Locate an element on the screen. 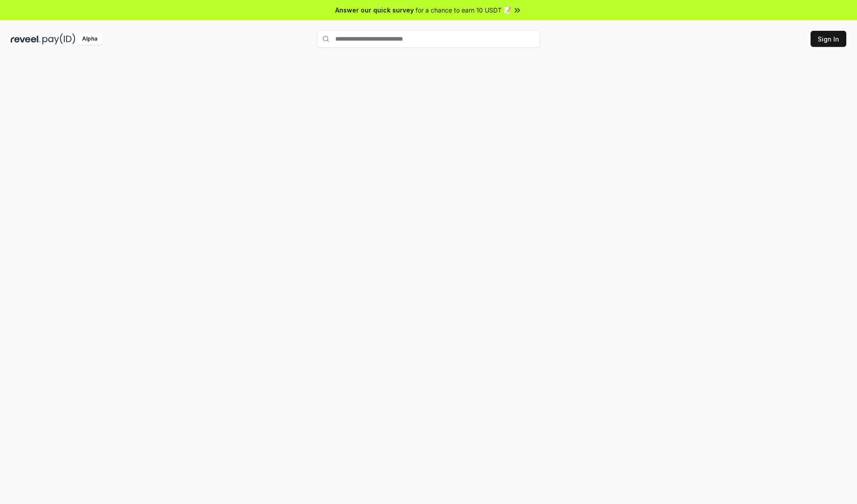 This screenshot has width=857, height=504. button: Sign In is located at coordinates (829, 39).